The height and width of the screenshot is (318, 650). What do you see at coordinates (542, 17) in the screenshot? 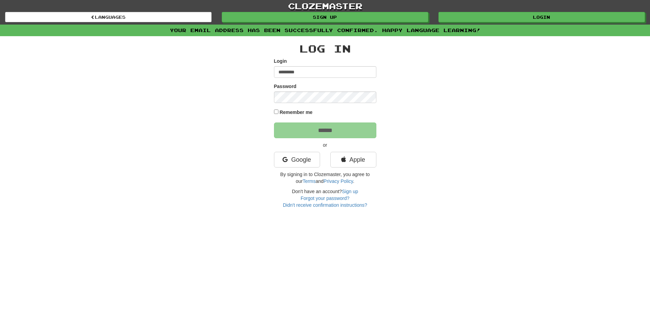
I see `a: Login` at bounding box center [542, 17].